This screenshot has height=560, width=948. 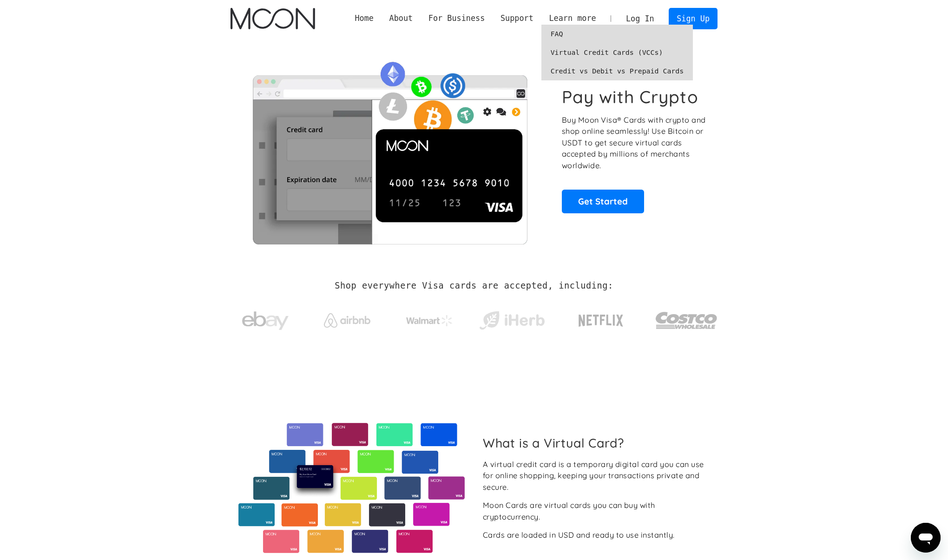 I want to click on a: ebay, so click(x=265, y=318).